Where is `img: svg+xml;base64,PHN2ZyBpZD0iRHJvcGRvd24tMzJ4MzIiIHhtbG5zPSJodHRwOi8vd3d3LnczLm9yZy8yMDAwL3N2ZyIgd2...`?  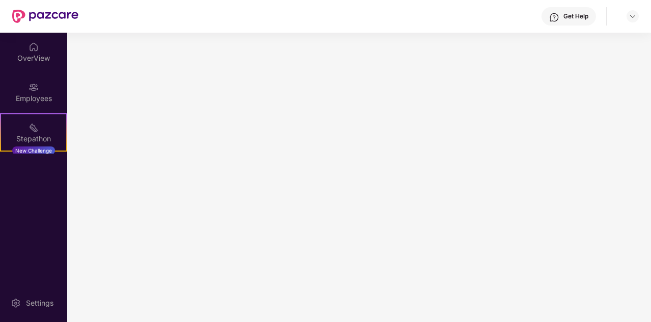
img: svg+xml;base64,PHN2ZyBpZD0iRHJvcGRvd24tMzJ4MzIiIHhtbG5zPSJodHRwOi8vd3d3LnczLm9yZy8yMDAwL3N2ZyIgd2... is located at coordinates (633, 16).